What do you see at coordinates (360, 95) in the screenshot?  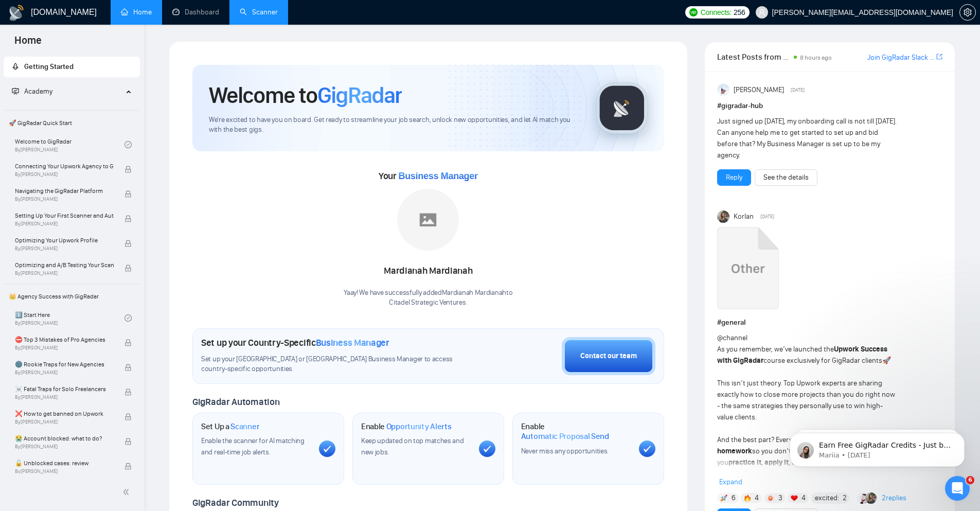 I see `span: GigRadar` at bounding box center [360, 95].